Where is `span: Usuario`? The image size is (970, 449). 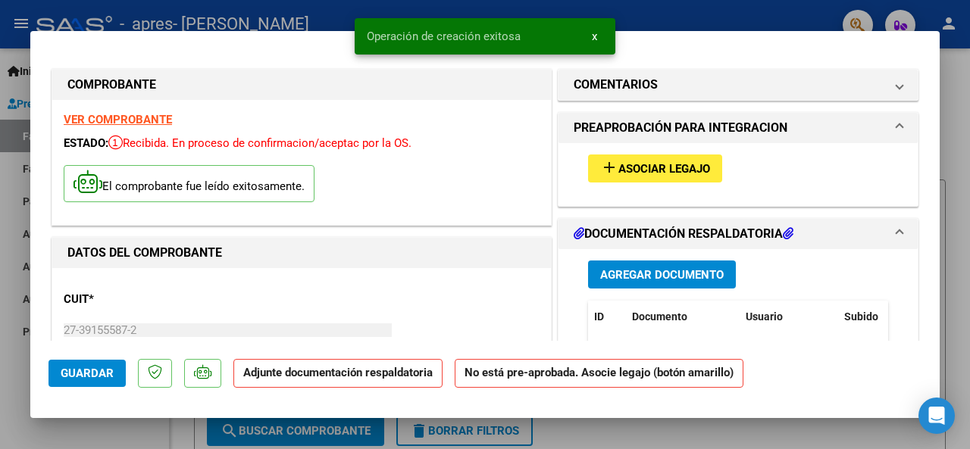 span: Usuario is located at coordinates (764, 317).